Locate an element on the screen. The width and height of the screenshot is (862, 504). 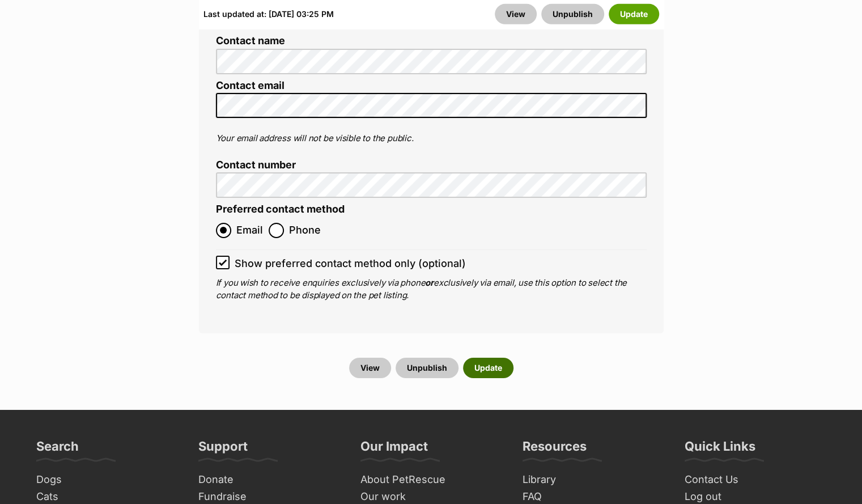
a: Library is located at coordinates (593, 480).